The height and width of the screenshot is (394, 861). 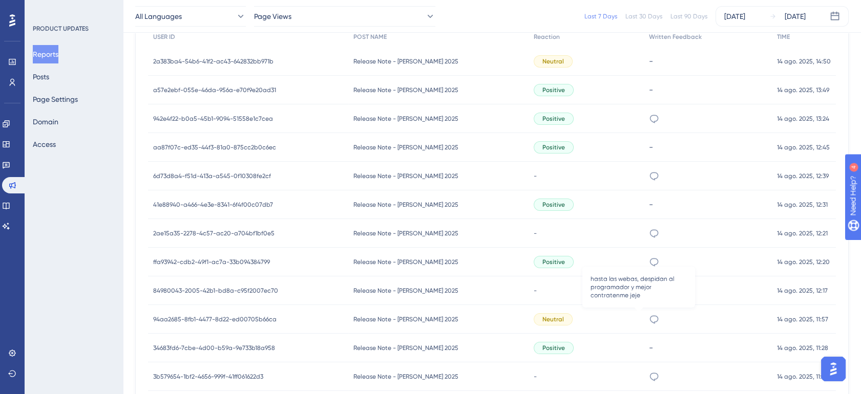 I want to click on span: aa87f07c-ed35-44f3-81a0-875cc2b0c6ec, so click(x=215, y=147).